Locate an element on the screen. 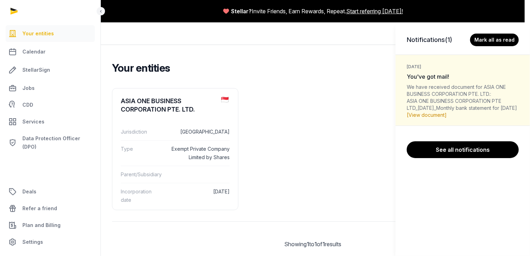  button: Mark all as read is located at coordinates (495, 40).